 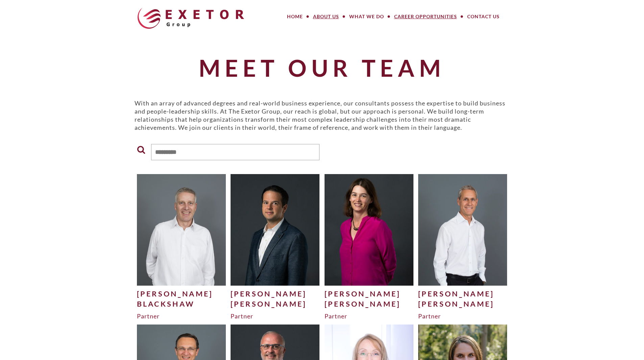 What do you see at coordinates (366, 17) in the screenshot?
I see `a: What We Do` at bounding box center [366, 17].